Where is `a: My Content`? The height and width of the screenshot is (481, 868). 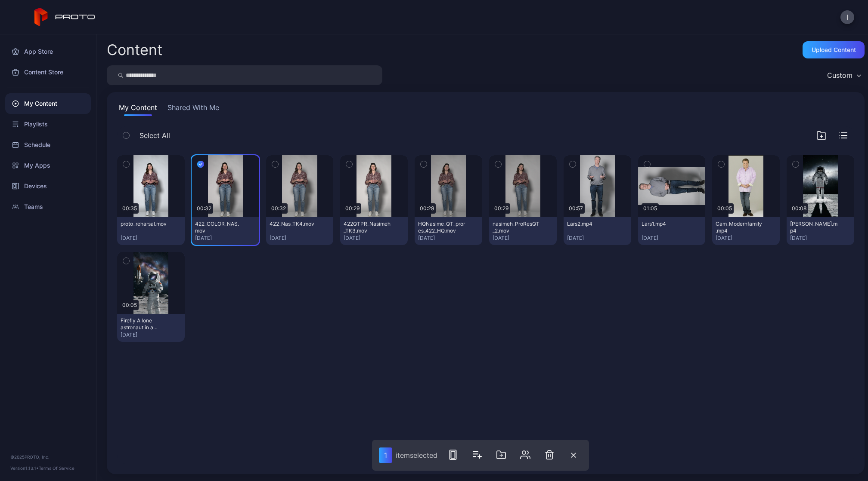
a: My Content is located at coordinates (48, 104).